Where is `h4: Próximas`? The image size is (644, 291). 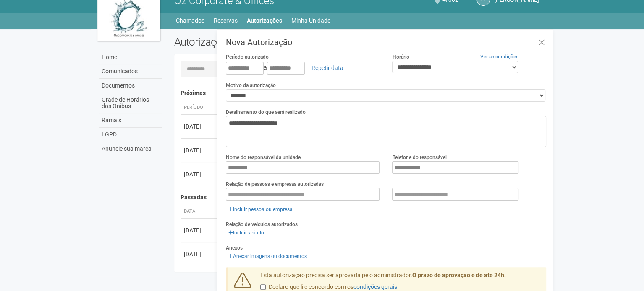 h4: Próximas is located at coordinates (361, 93).